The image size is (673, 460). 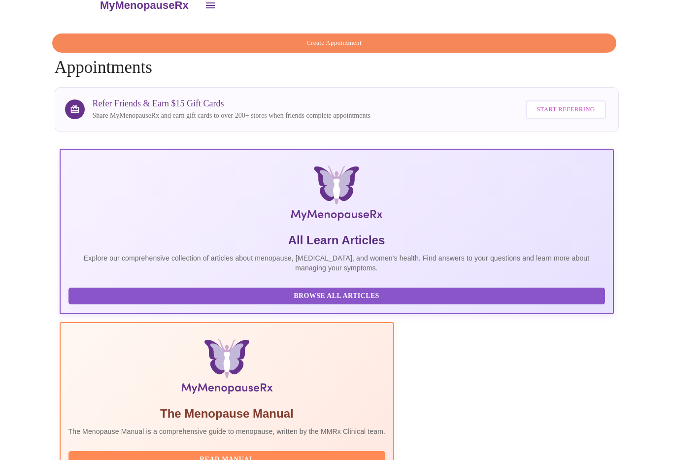 What do you see at coordinates (566, 109) in the screenshot?
I see `button: Start Referring` at bounding box center [566, 109].